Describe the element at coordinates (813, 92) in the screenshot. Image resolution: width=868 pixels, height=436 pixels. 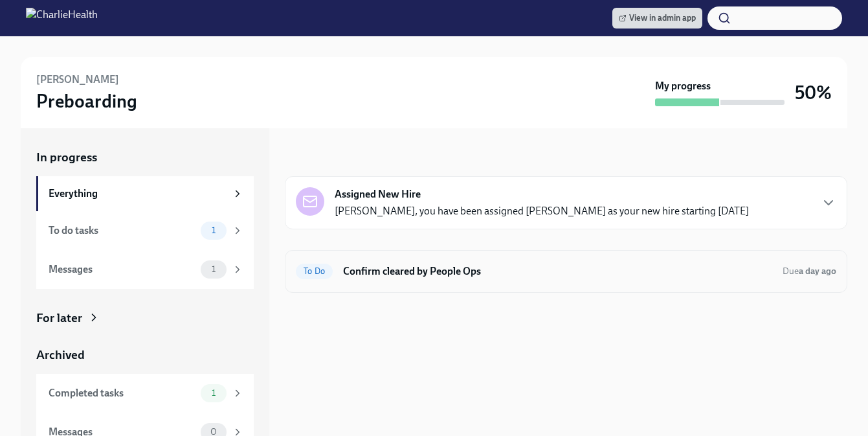
I see `h3: 50%` at that location.